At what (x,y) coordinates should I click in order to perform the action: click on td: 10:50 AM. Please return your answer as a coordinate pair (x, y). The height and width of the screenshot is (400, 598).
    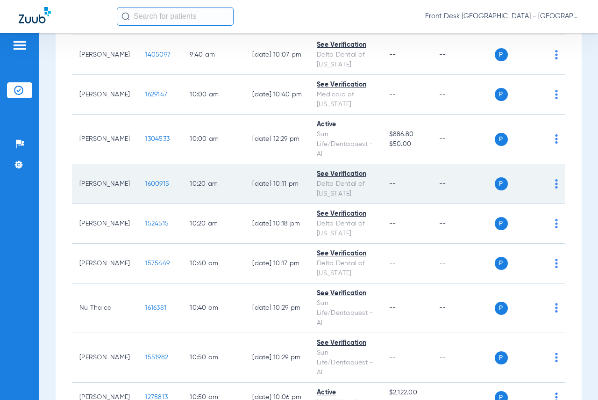
    Looking at the image, I should click on (214, 358).